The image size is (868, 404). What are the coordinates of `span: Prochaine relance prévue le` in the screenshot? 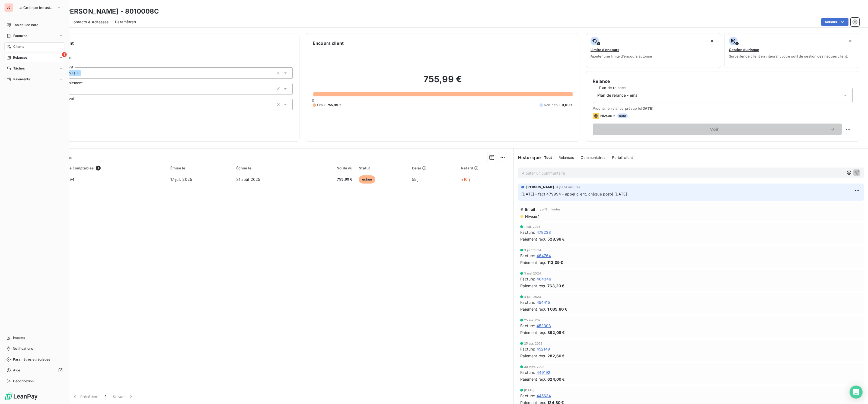 It's located at (723, 109).